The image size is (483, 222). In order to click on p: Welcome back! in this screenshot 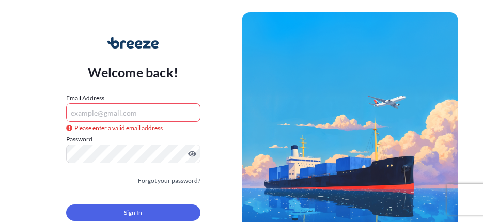, I will do `click(133, 72)`.